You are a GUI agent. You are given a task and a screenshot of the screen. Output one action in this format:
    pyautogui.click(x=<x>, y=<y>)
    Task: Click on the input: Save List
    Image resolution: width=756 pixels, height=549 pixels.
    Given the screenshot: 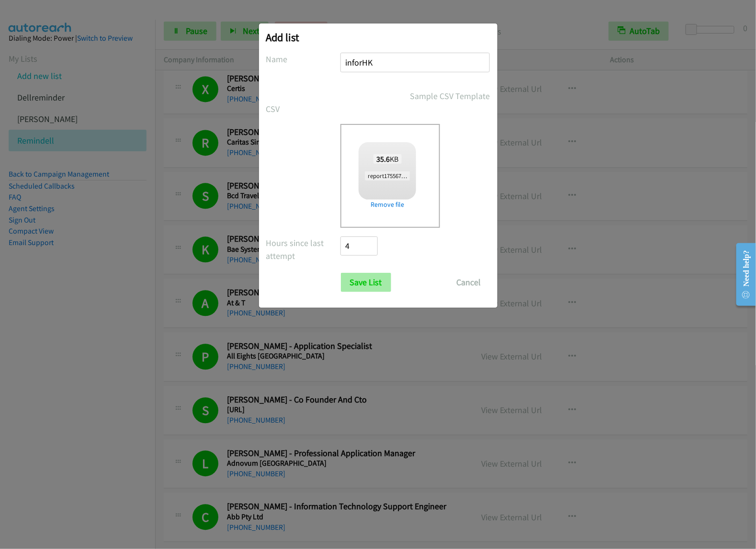 What is the action you would take?
    pyautogui.click(x=366, y=283)
    